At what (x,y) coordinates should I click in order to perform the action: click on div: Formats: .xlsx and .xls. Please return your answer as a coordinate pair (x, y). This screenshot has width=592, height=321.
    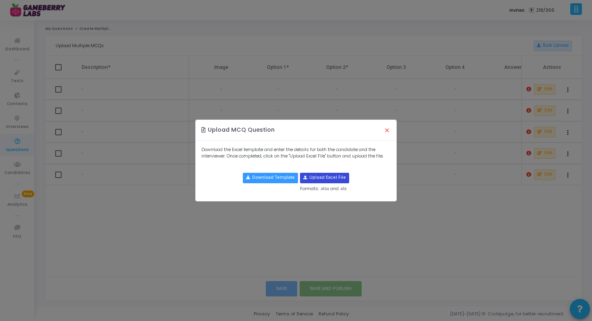
    Looking at the image, I should click on (325, 183).